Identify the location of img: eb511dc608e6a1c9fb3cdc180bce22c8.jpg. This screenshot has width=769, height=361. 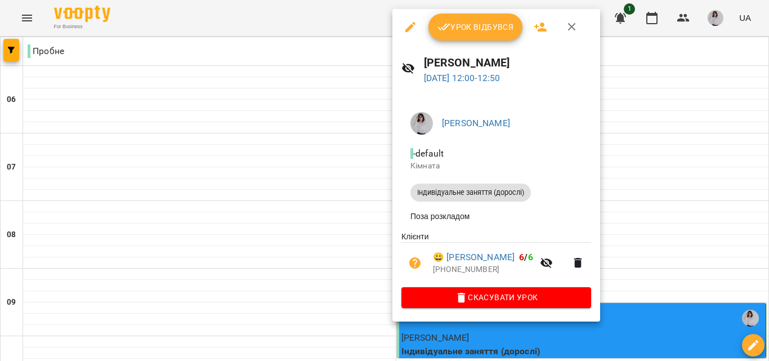
(422, 123).